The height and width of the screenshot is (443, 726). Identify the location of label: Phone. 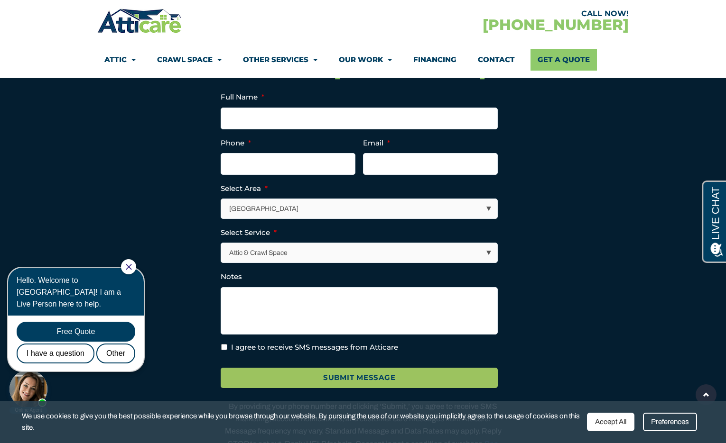
(236, 143).